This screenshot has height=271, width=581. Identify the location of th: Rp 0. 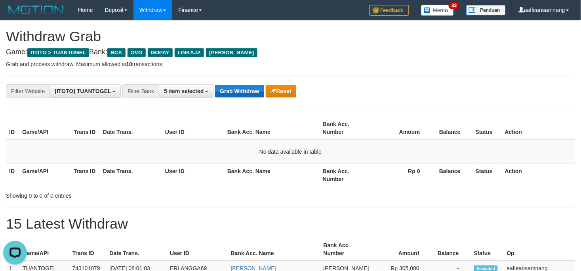
(402, 175).